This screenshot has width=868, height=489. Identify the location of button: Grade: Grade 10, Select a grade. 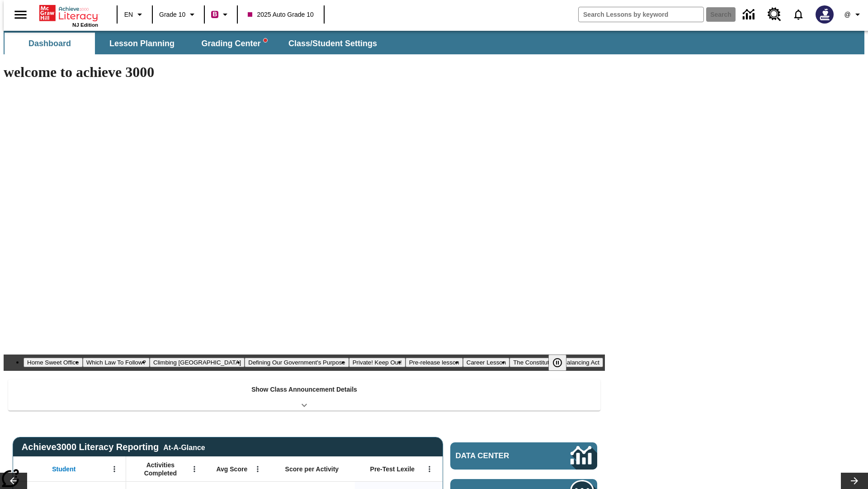
(178, 14).